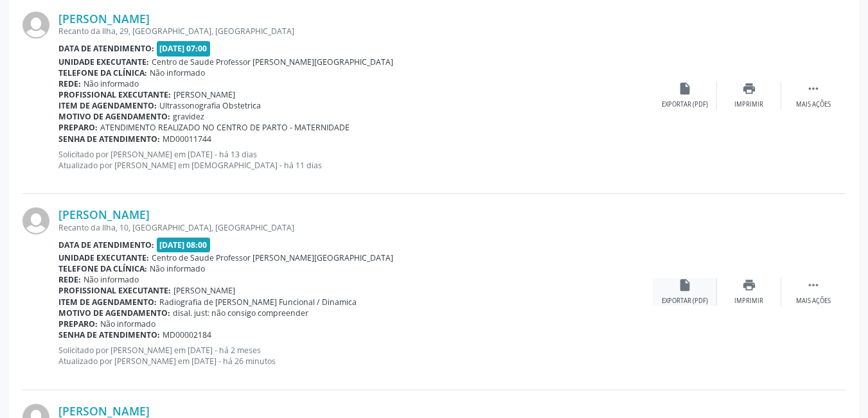 The height and width of the screenshot is (418, 868). Describe the element at coordinates (225, 127) in the screenshot. I see `span: ATENDIMENTO REALIZADO NO CENTRO DE PARTO - MATERNIDADE` at that location.